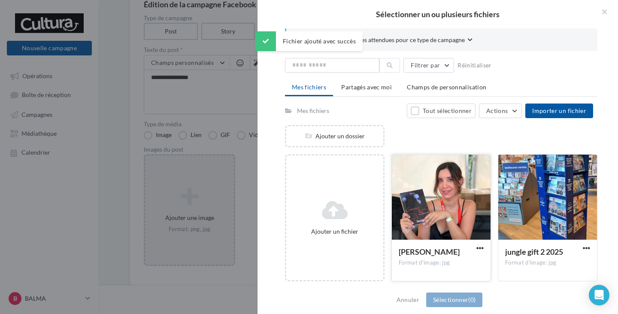 This screenshot has height=314, width=618. What do you see at coordinates (429, 252) in the screenshot?
I see `span: Callie L` at bounding box center [429, 252].